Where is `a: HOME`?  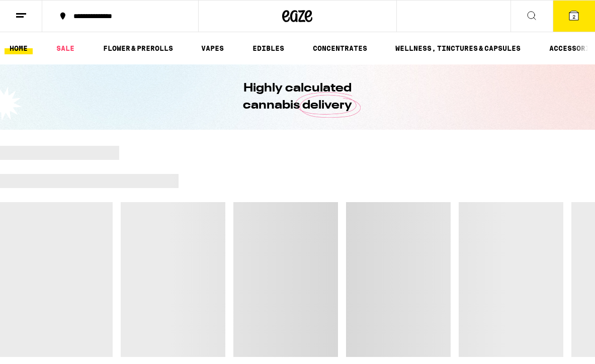
a: HOME is located at coordinates (19, 48).